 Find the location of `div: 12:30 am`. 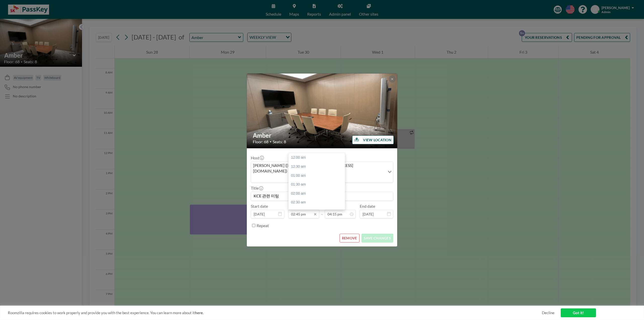

div: 12:30 am is located at coordinates (318, 167).